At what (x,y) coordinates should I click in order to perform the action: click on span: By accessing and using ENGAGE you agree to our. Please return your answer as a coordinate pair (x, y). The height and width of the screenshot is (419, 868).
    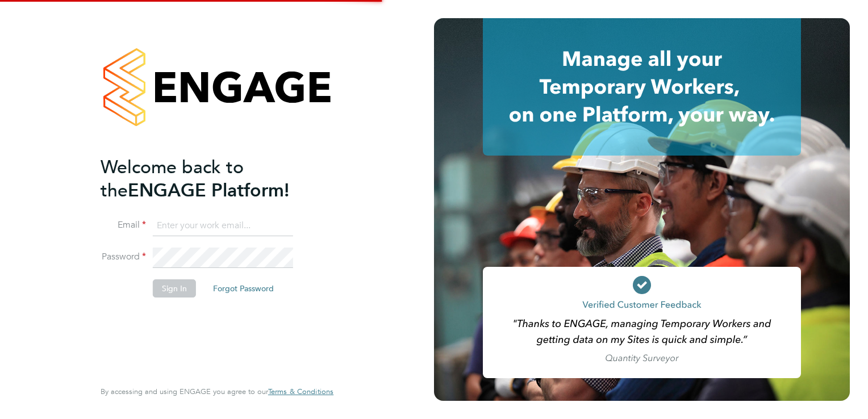
    Looking at the image, I should click on (217, 391).